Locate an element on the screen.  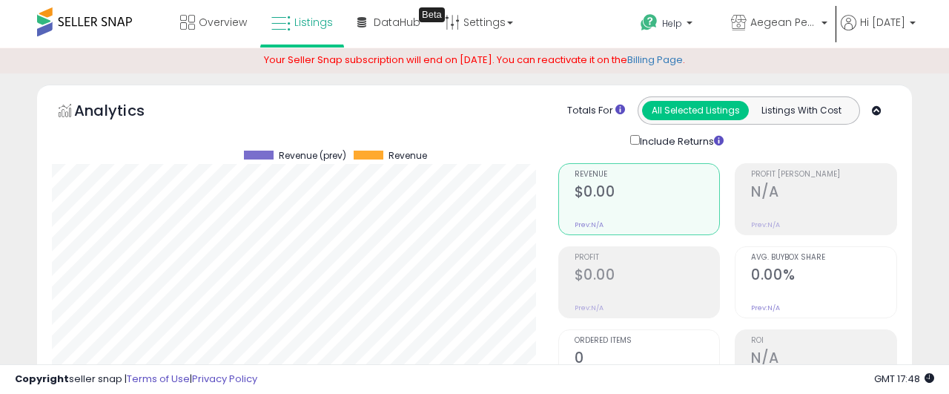
div: Totals For is located at coordinates (596, 110).